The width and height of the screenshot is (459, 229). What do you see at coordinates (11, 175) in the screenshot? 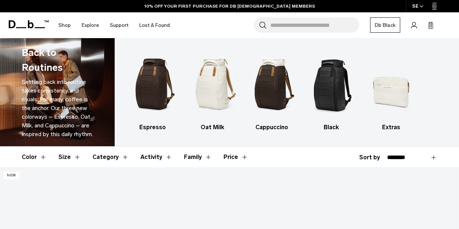
I see `p: New` at bounding box center [11, 175].